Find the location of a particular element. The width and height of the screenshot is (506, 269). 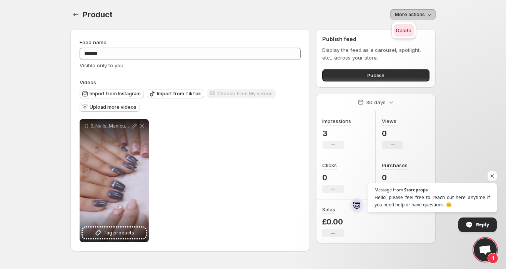

button: Tag products is located at coordinates (114, 233).